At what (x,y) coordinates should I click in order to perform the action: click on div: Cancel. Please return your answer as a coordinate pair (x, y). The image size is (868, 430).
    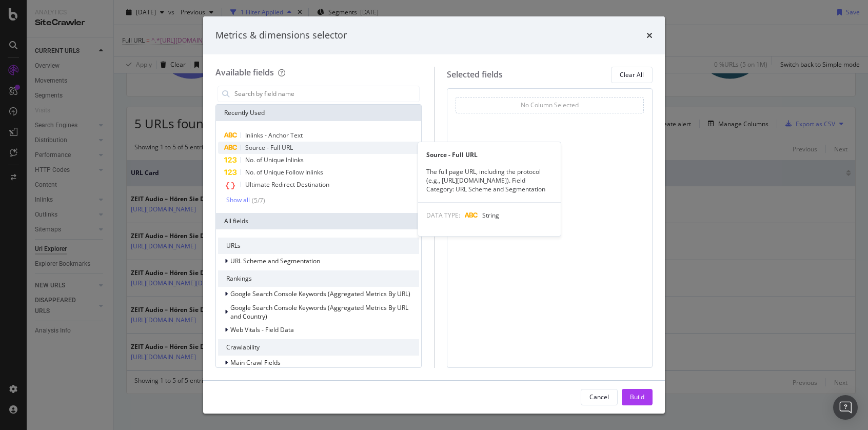
    Looking at the image, I should click on (599, 397).